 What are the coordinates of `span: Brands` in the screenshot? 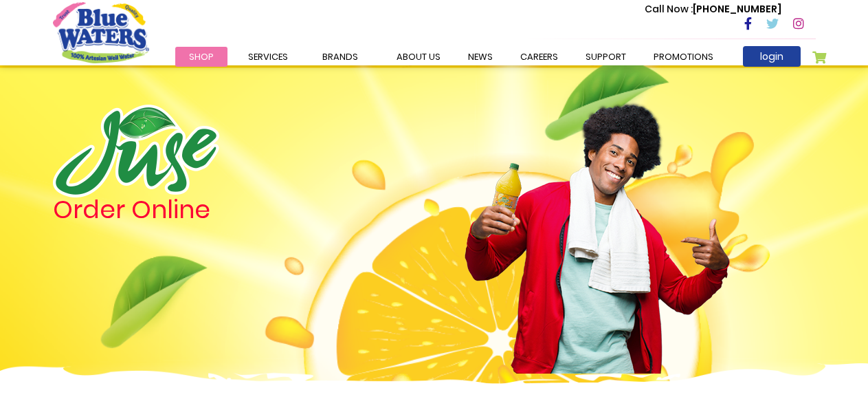 It's located at (340, 57).